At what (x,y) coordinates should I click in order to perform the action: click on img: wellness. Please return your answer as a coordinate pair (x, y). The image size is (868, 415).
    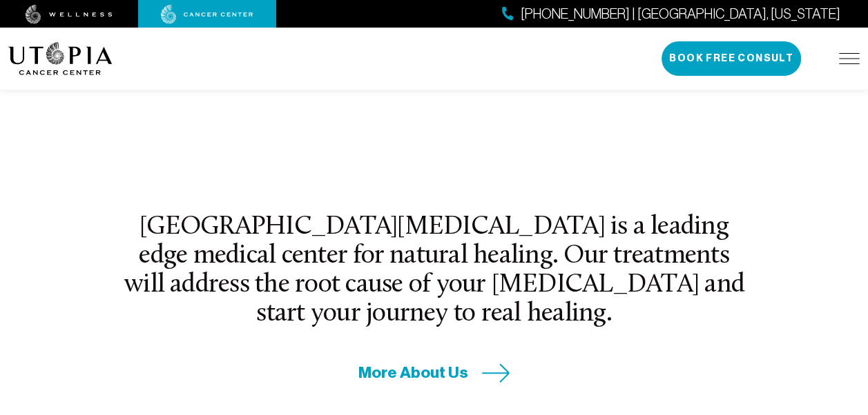
    Looking at the image, I should click on (69, 15).